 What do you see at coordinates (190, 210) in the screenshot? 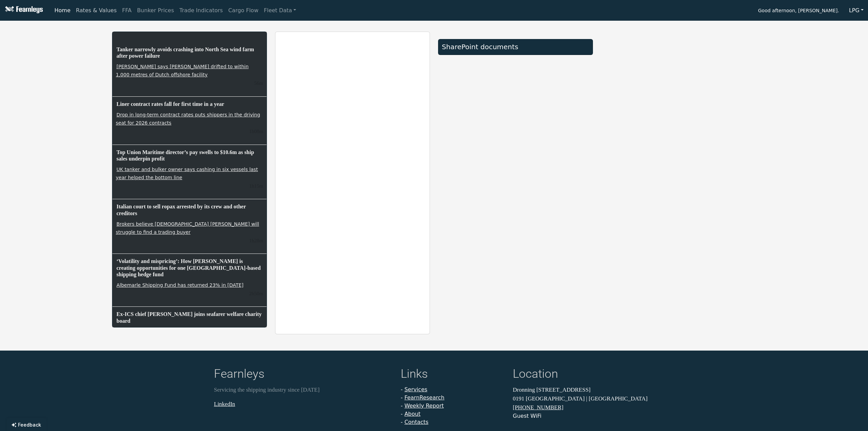
I see `h6: Italian court to sell ropax arrested by its crew and other creditors` at bounding box center [190, 210].